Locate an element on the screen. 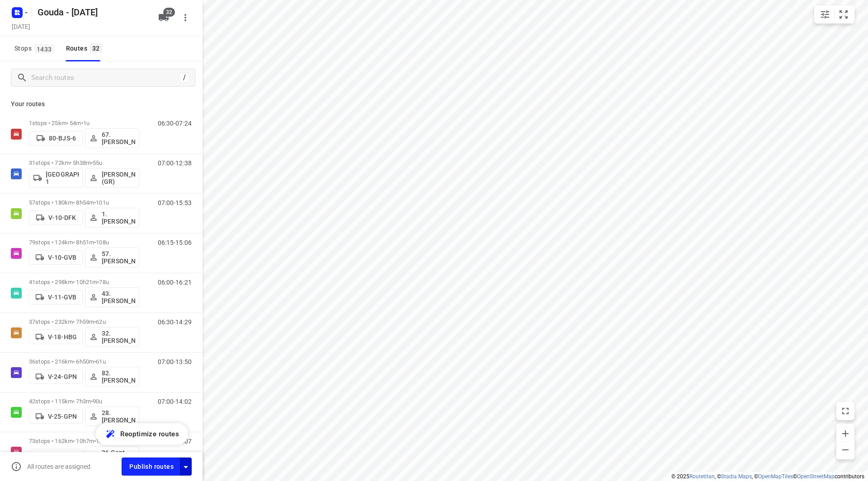 This screenshot has width=868, height=481. button: V-10-GVB is located at coordinates (56, 258).